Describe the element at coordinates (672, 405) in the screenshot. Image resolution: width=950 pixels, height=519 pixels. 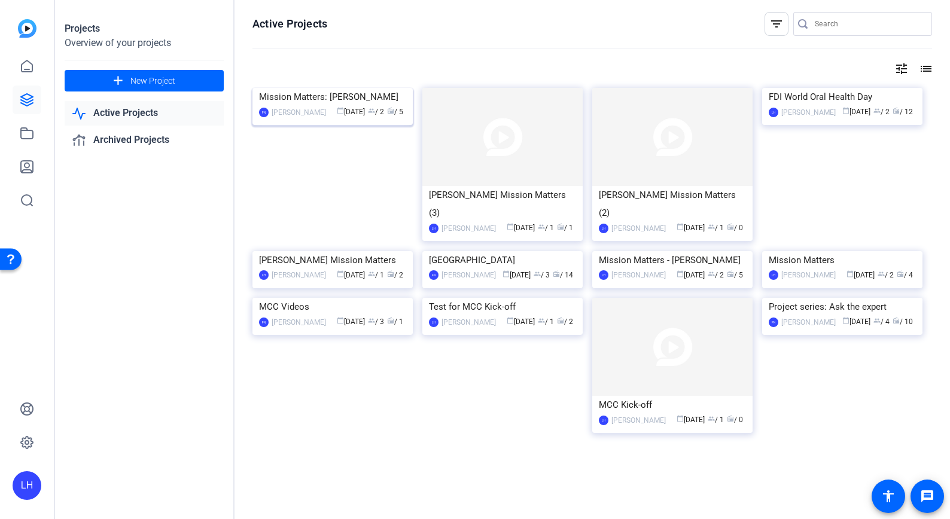
I see `div: MCC Kick-off` at that location.